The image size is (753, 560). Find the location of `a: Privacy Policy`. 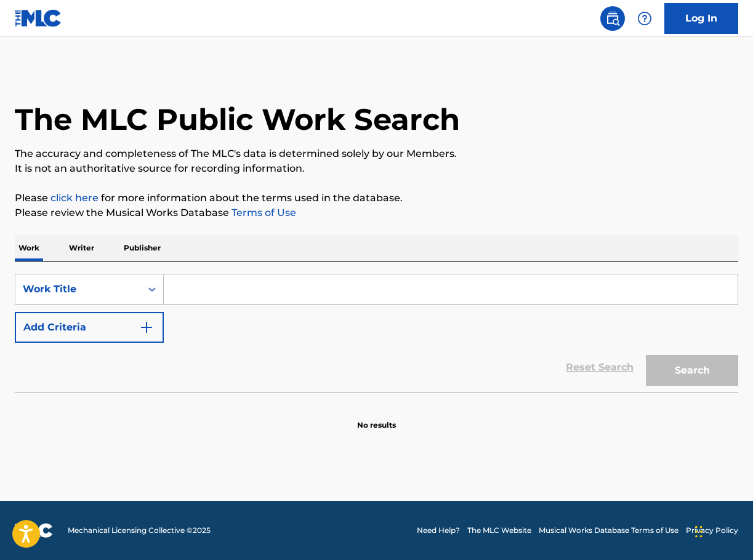

a: Privacy Policy is located at coordinates (711, 531).